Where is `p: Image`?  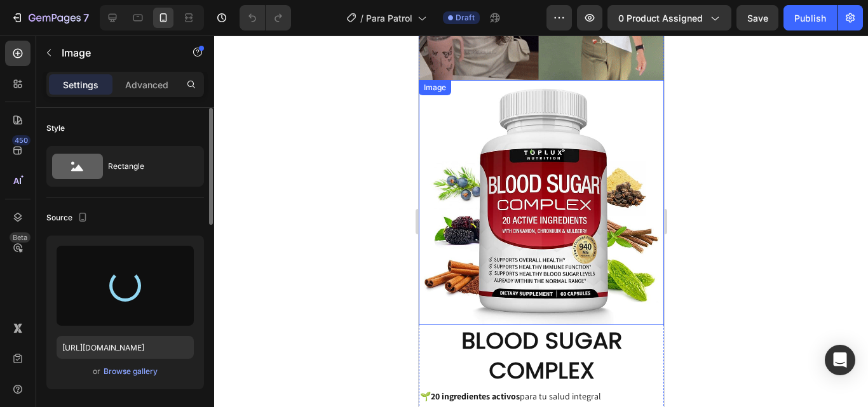
p: Image is located at coordinates (115, 52).